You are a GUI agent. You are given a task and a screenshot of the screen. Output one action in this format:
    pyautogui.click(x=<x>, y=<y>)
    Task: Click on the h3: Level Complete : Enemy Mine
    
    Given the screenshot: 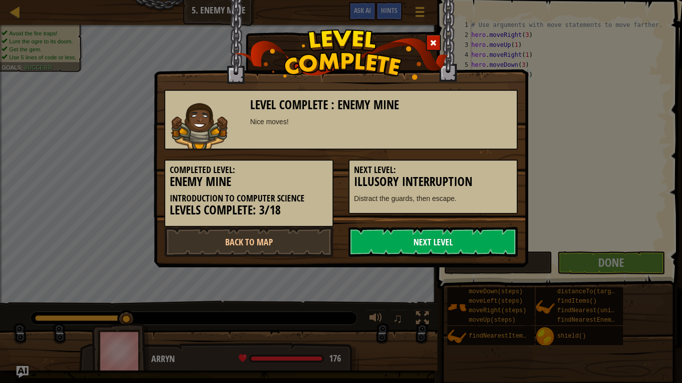 What is the action you would take?
    pyautogui.click(x=381, y=105)
    